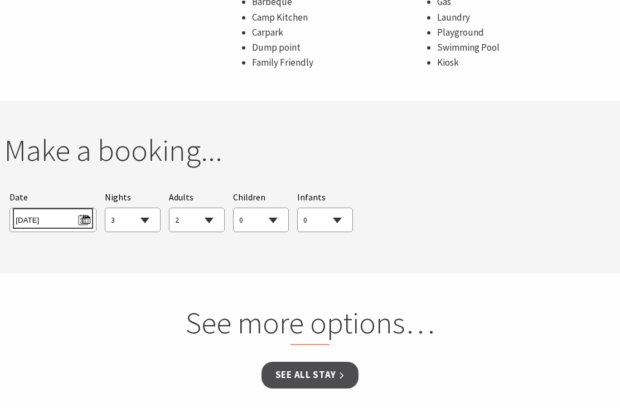  I want to click on div: Choose a number of nights, so click(133, 211).